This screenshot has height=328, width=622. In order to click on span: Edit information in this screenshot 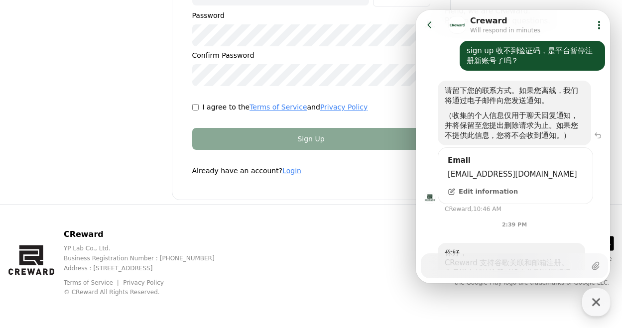, I will do `click(72, 182)`.